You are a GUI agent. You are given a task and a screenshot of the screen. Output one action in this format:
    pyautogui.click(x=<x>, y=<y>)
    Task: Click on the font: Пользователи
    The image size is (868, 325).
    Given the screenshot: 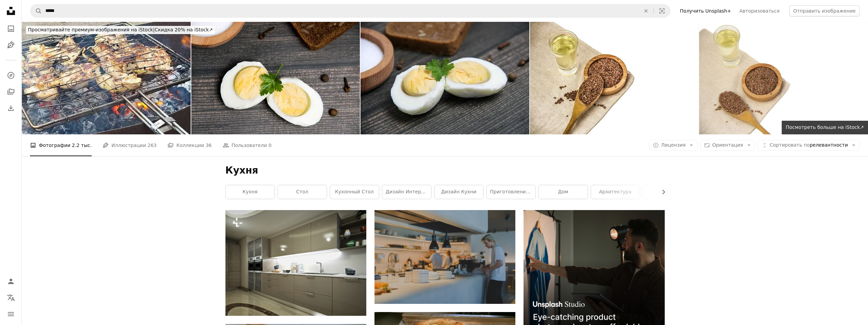 What is the action you would take?
    pyautogui.click(x=249, y=145)
    